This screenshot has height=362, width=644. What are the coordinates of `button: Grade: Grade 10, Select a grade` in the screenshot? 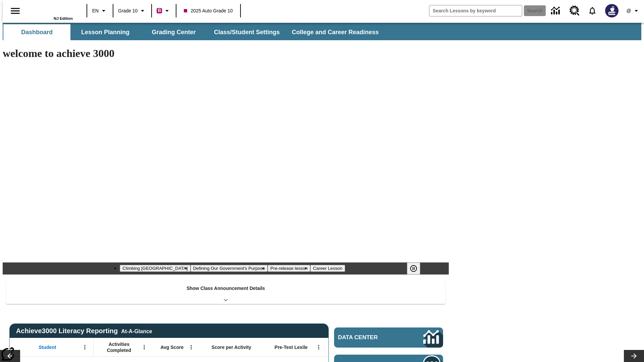 It's located at (132, 11).